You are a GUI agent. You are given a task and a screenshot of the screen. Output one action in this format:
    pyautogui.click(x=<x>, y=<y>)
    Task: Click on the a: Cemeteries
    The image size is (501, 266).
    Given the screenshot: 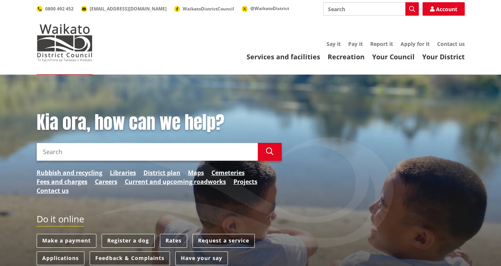 What is the action you would take?
    pyautogui.click(x=228, y=173)
    